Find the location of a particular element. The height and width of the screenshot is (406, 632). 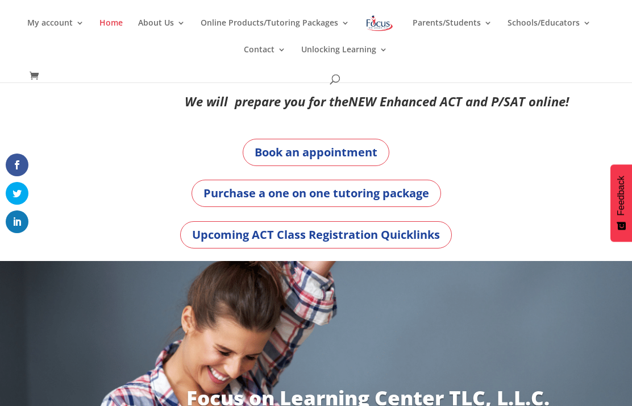

a: Upcoming ACT Class Registration Quicklinks is located at coordinates (316, 235).